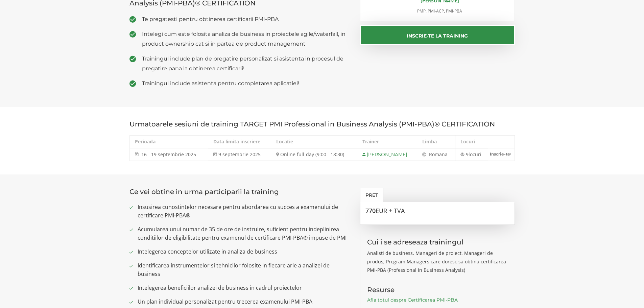  What do you see at coordinates (246, 83) in the screenshot?
I see `span: Trainingul include asistenta pentru completarea aplicatiei!` at bounding box center [246, 83].